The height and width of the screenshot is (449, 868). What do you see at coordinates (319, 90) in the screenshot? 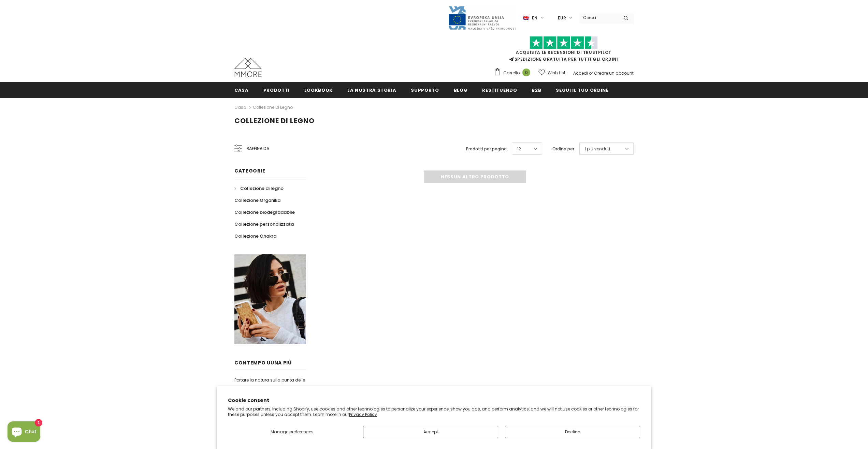
I see `span: Lookbook` at bounding box center [319, 90].